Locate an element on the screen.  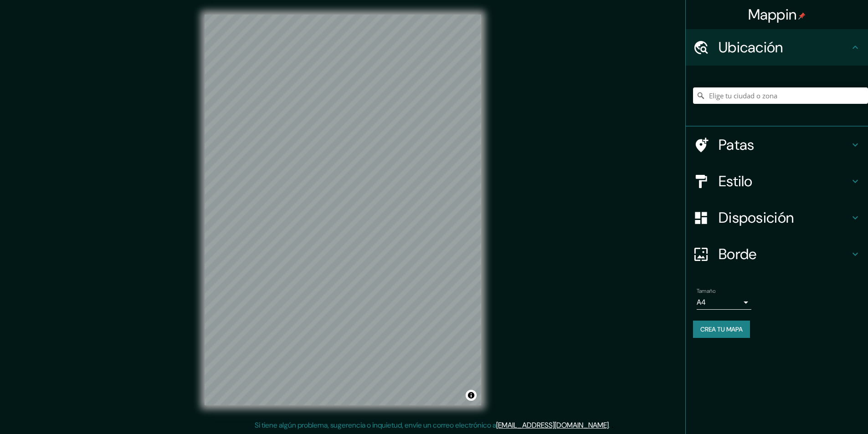
input: Elige tu ciudad o zona is located at coordinates (781, 96).